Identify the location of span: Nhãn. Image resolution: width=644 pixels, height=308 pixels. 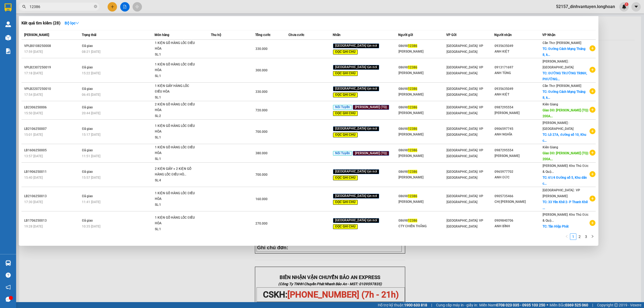
(337, 35).